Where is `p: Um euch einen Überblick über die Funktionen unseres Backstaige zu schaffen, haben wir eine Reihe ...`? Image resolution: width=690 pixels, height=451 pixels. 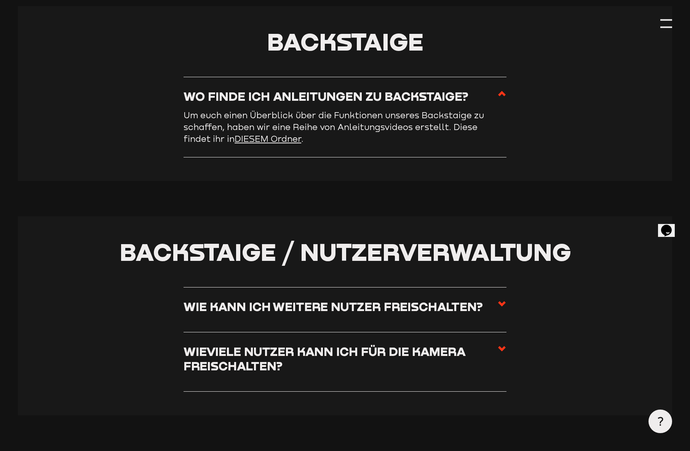
p: Um euch einen Überblick über die Funktionen unseres Backstaige zu schaffen, haben wir eine Reihe ... is located at coordinates (336, 127).